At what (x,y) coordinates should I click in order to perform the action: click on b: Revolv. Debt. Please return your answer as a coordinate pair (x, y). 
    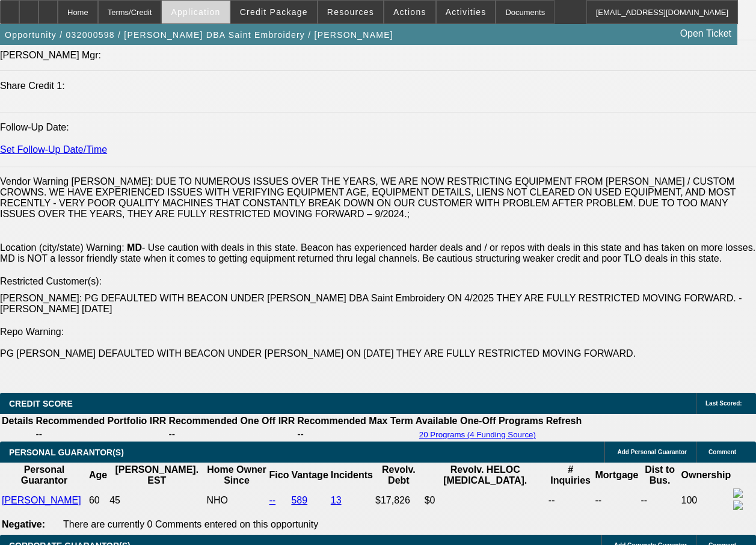
    Looking at the image, I should click on (398, 474).